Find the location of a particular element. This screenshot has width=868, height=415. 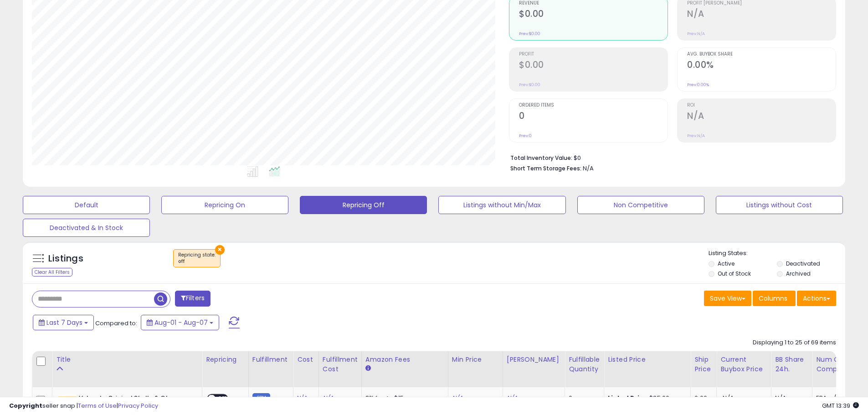

span: Revenue is located at coordinates (593, 3).